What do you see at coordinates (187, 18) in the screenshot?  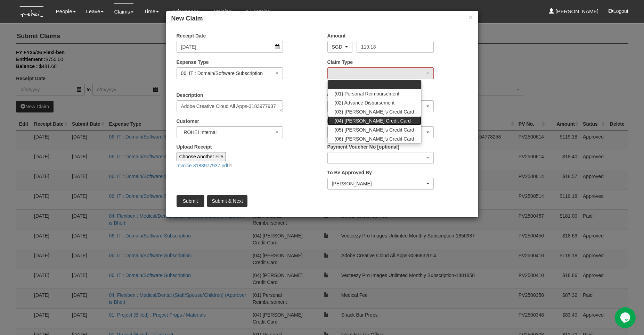 I see `b: New Claim` at bounding box center [187, 18].